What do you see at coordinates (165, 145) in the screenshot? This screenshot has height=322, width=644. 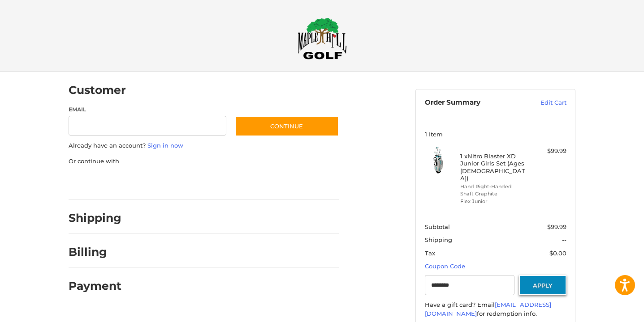 I see `a: Sign in now` at bounding box center [165, 145].